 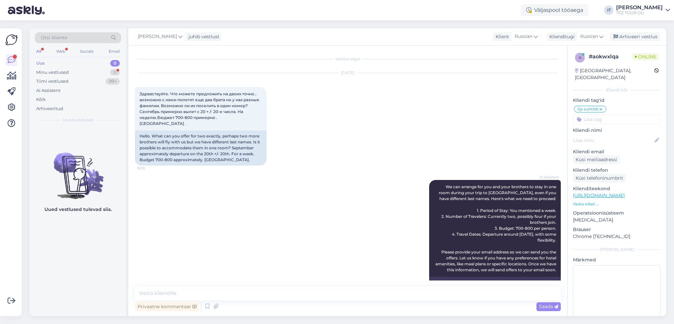 What do you see at coordinates (115, 63) in the screenshot?
I see `div: 0` at bounding box center [115, 63].